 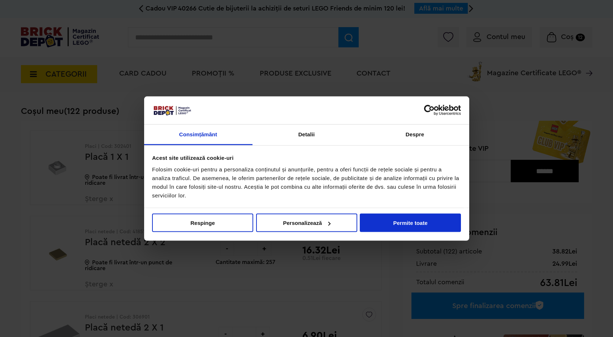 I want to click on button: Respinge, so click(x=203, y=223).